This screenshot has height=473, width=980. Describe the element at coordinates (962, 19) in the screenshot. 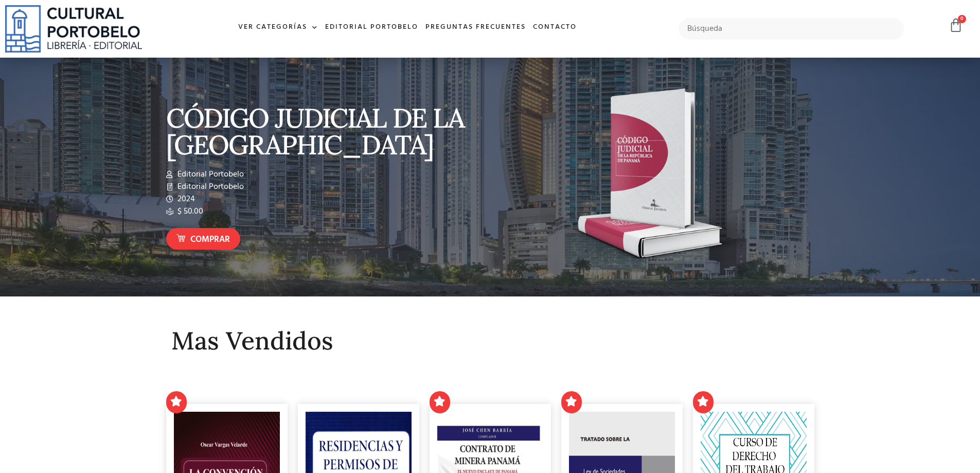

I see `span: 0` at that location.